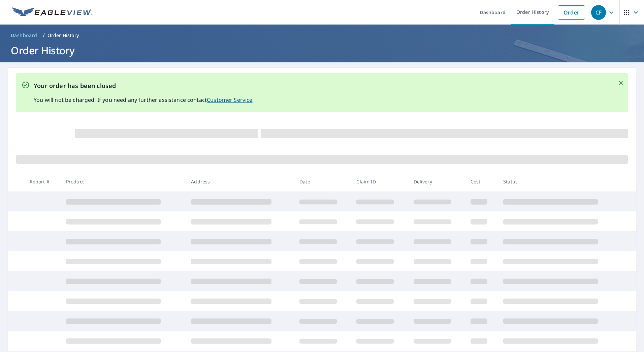  Describe the element at coordinates (482, 181) in the screenshot. I see `th: Cost` at that location.